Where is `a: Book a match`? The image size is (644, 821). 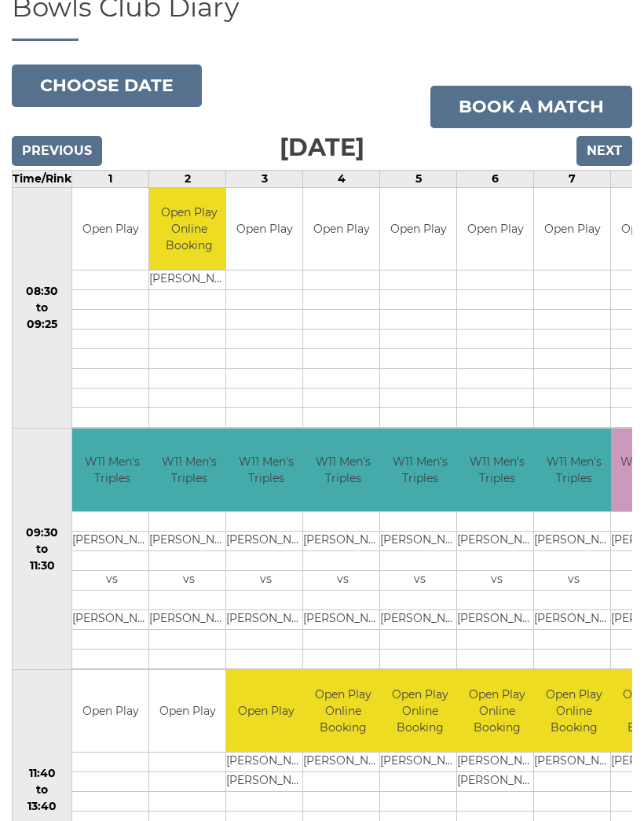
a: Book a match is located at coordinates (531, 107).